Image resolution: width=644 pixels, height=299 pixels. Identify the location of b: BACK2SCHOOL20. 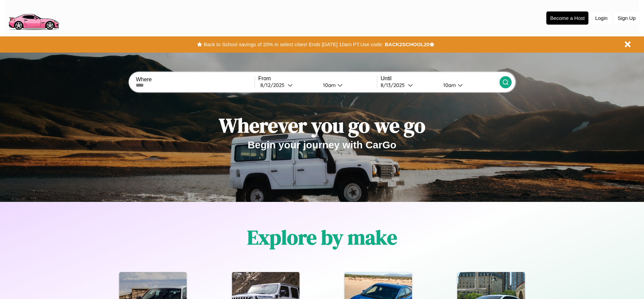
(407, 44).